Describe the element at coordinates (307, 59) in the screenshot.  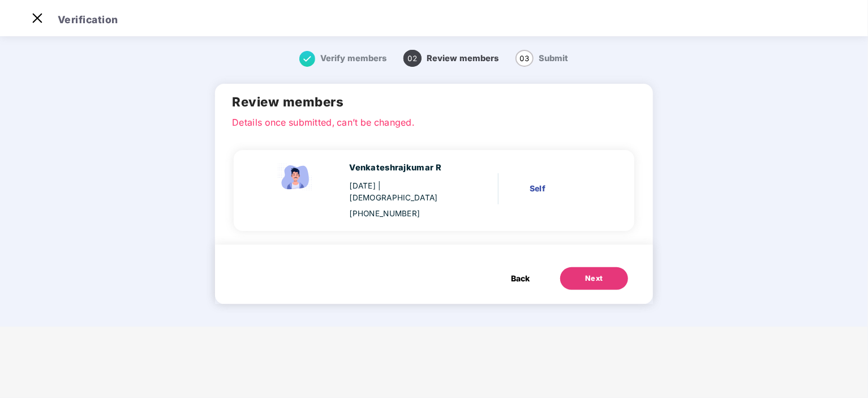
I see `img: svg+xml;base64,PHN2ZyB4bWxucz0iaHR0cDovL3d3dy53My5vcmcvMjAwMC9zdmciIHdpZHRoPSIxNiIgaGVpZ2h0PSIxNi...` at that location.